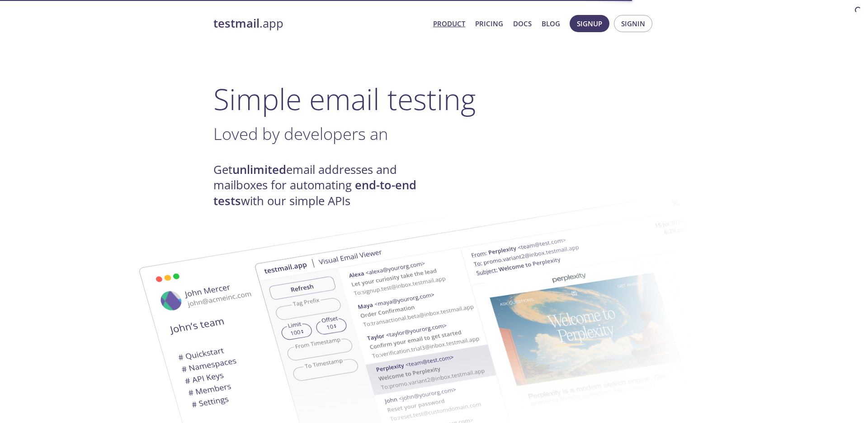 This screenshot has width=868, height=423. What do you see at coordinates (259, 169) in the screenshot?
I see `strong: unlimited` at bounding box center [259, 169].